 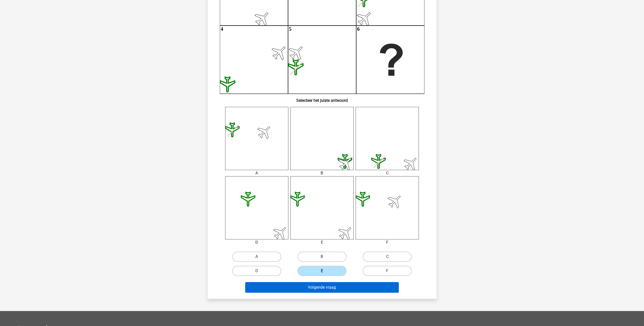 I want to click on text: 6, so click(x=359, y=29).